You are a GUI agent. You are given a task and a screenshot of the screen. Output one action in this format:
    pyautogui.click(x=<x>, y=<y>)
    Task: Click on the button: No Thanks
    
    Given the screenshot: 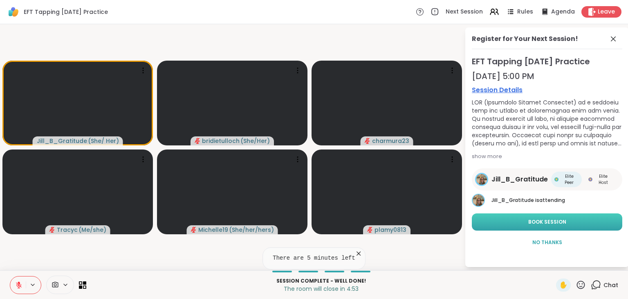 What is the action you would take?
    pyautogui.click(x=547, y=242)
    